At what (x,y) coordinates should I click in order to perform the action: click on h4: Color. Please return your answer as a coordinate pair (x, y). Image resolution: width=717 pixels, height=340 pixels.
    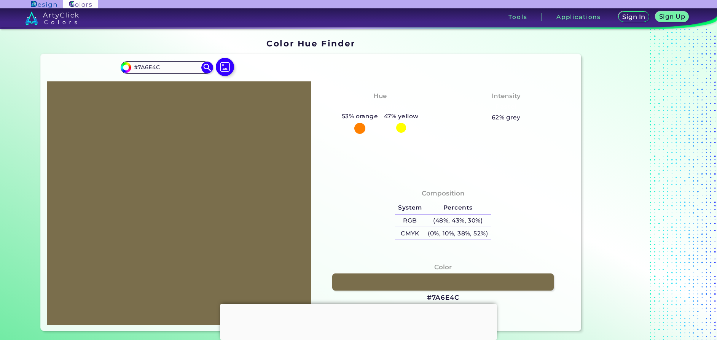
    Looking at the image, I should click on (443, 267).